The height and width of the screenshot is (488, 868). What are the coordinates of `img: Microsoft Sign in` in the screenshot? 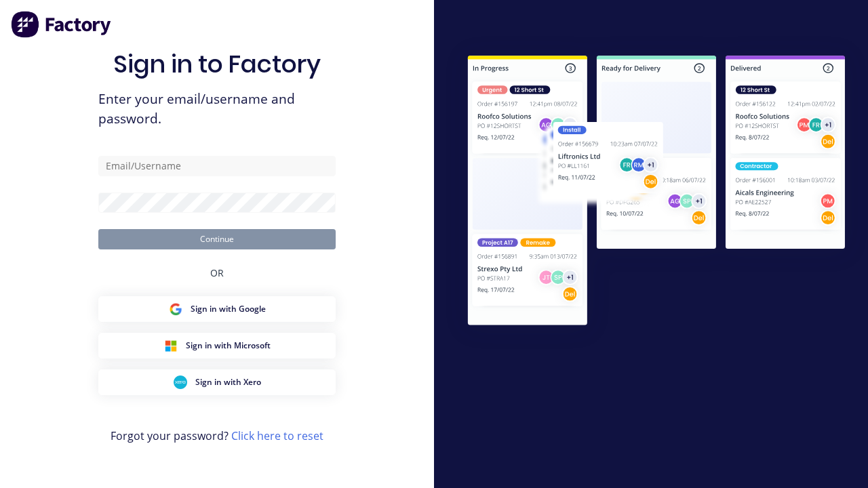 It's located at (171, 346).